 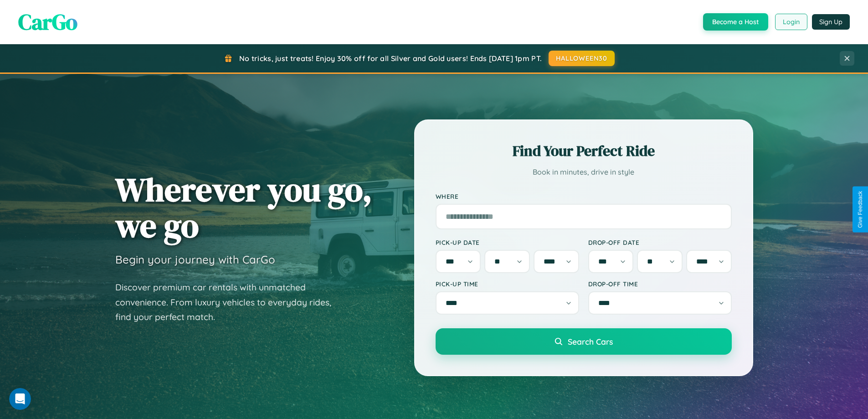 What do you see at coordinates (584, 172) in the screenshot?
I see `p: Book in minutes, drive in style` at bounding box center [584, 172].